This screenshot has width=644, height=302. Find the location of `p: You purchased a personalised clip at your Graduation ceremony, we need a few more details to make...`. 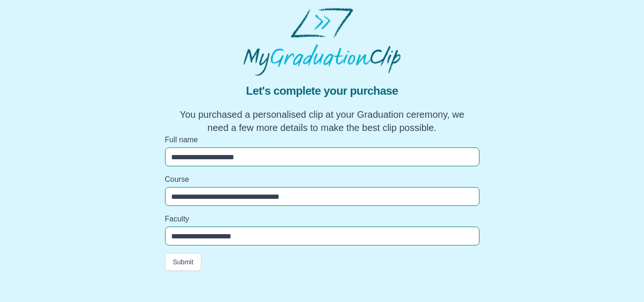

p: You purchased a personalised clip at your Graduation ceremony, we need a few more details to make... is located at coordinates (322, 121).